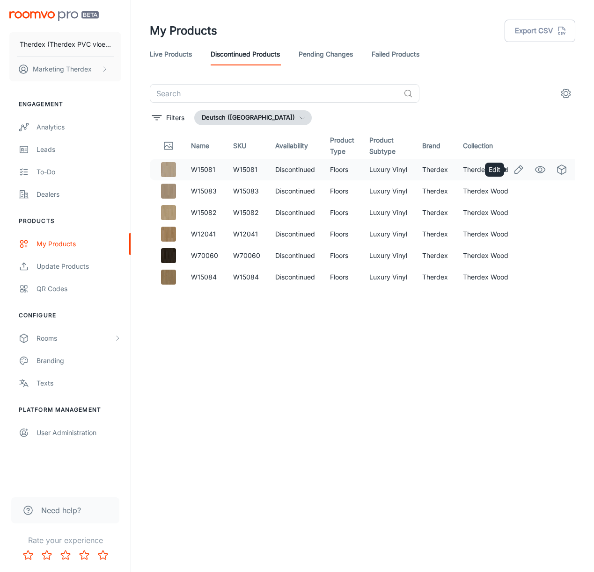 This screenshot has height=572, width=594. Describe the element at coordinates (79, 127) in the screenshot. I see `div: Analytics` at that location.